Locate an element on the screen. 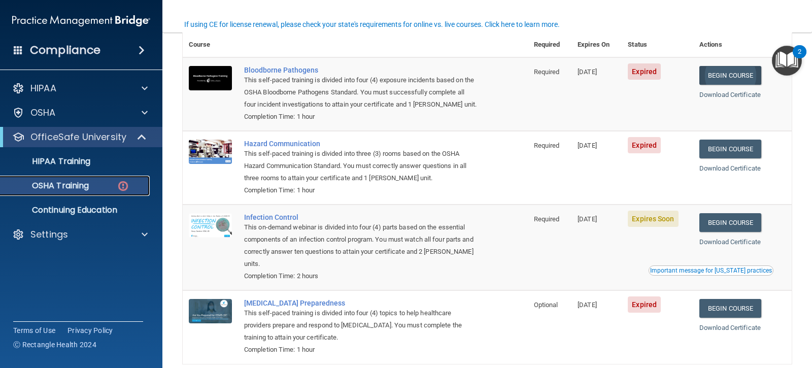 This screenshot has height=368, width=812. a: Privacy Policy is located at coordinates (90, 330).